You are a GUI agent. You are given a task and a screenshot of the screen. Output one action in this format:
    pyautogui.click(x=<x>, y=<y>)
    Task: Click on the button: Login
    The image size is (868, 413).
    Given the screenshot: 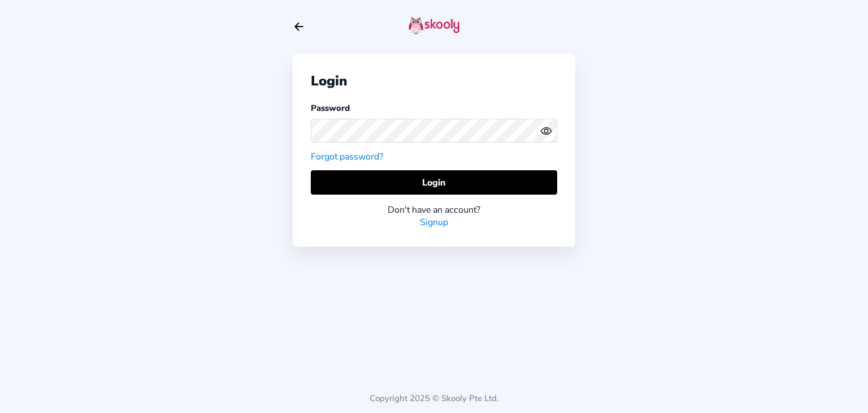 What is the action you would take?
    pyautogui.click(x=434, y=182)
    